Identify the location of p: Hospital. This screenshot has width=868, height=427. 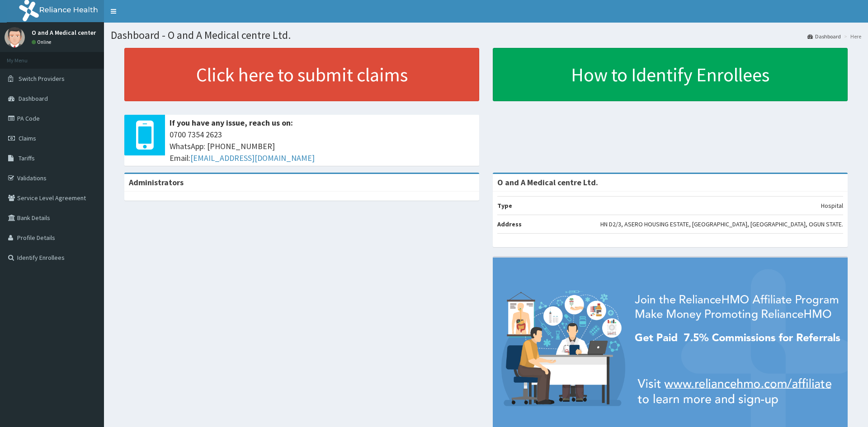
(832, 206).